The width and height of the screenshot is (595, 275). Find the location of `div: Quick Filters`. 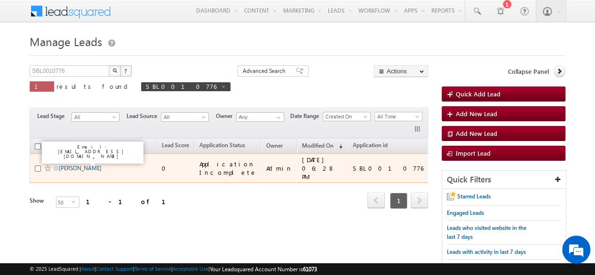

div: Quick Filters is located at coordinates (504, 180).